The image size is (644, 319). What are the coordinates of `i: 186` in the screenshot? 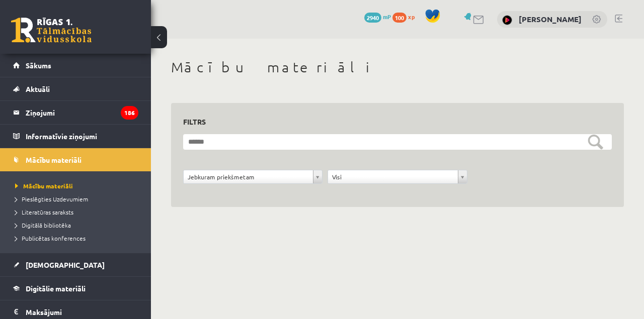 It's located at (129, 113).